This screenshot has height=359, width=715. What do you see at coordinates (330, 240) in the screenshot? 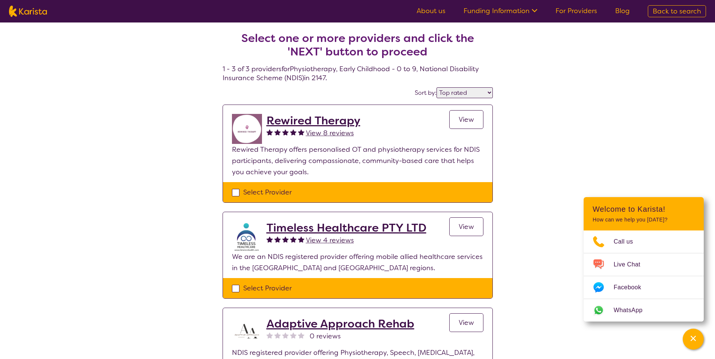
I see `a: View 4 reviews` at bounding box center [330, 240].